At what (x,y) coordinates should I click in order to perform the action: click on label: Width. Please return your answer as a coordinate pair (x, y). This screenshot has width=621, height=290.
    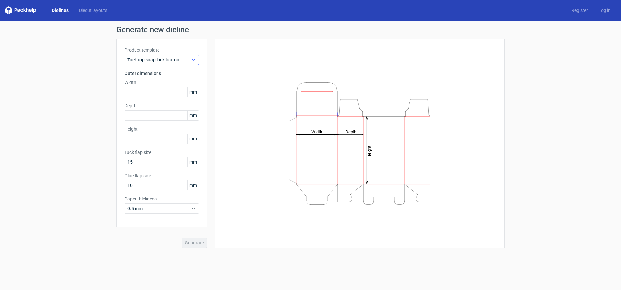
    Looking at the image, I should click on (162, 83).